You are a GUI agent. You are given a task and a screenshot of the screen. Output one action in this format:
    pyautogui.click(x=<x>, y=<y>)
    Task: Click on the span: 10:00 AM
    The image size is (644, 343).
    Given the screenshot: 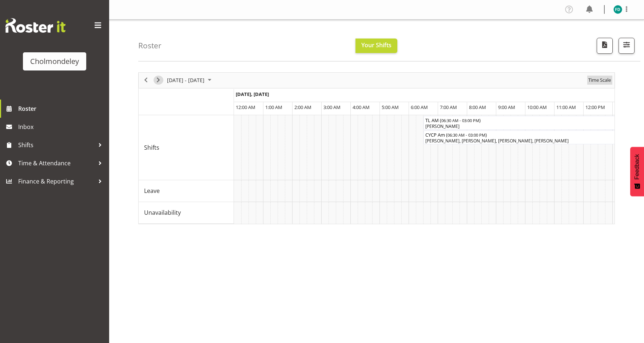 What is the action you would take?
    pyautogui.click(x=537, y=108)
    